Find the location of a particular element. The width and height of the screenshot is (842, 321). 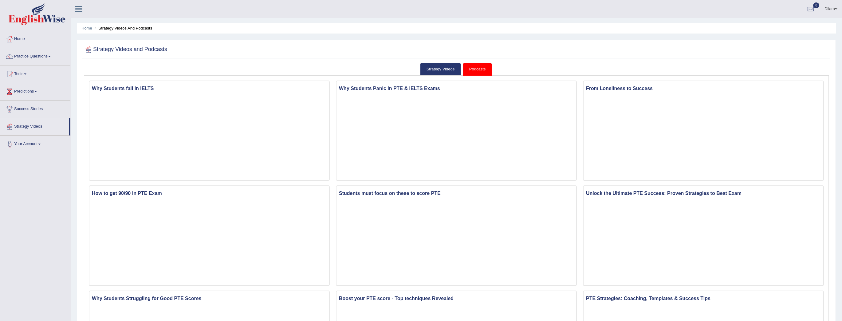

h3: Students must focus on these to score PTE is located at coordinates (456, 193).